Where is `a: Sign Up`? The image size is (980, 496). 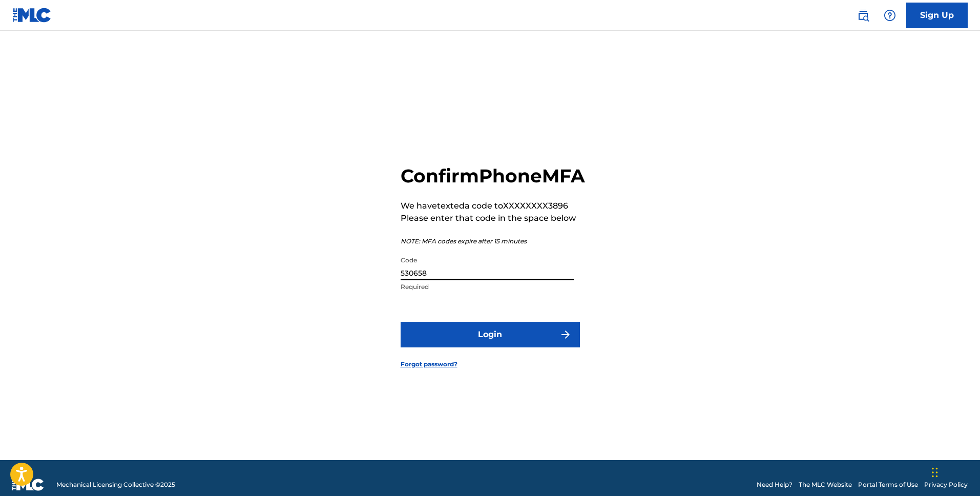 a: Sign Up is located at coordinates (937, 15).